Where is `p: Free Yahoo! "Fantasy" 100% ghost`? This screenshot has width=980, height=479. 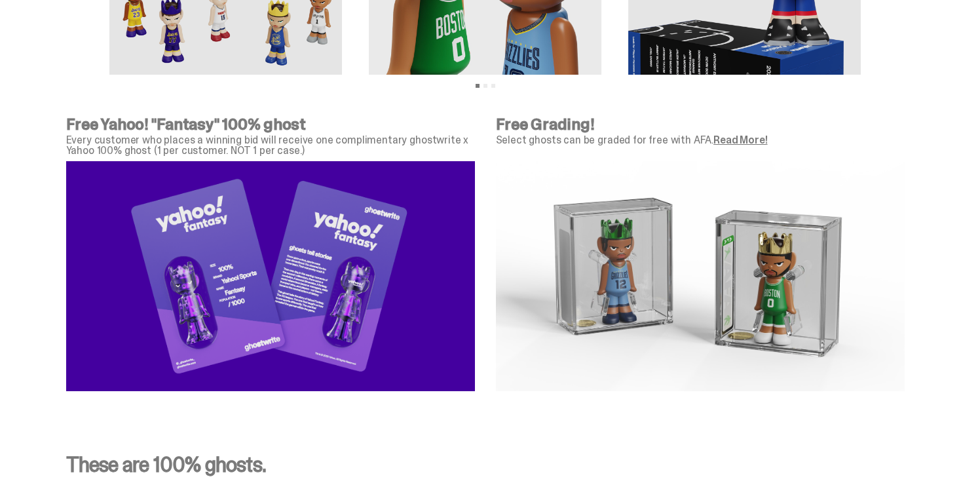
p: Free Yahoo! "Fantasy" 100% ghost is located at coordinates (270, 124).